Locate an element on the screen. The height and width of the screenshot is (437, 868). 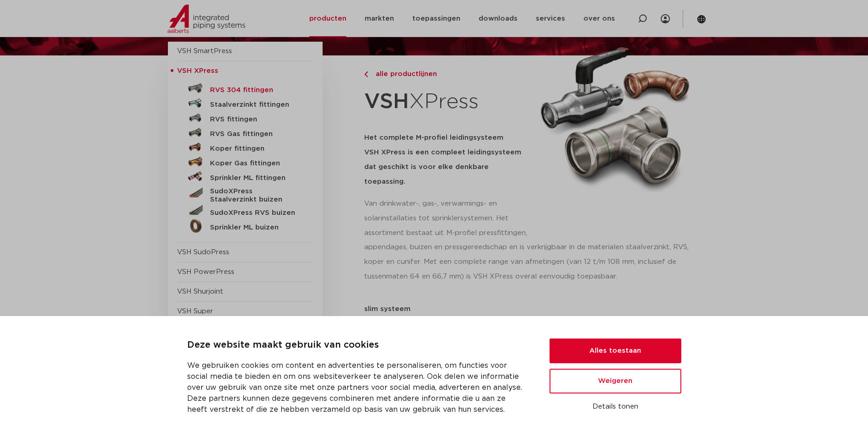
h5: SudoXPress Staalverzinkt buizen is located at coordinates (255, 196).